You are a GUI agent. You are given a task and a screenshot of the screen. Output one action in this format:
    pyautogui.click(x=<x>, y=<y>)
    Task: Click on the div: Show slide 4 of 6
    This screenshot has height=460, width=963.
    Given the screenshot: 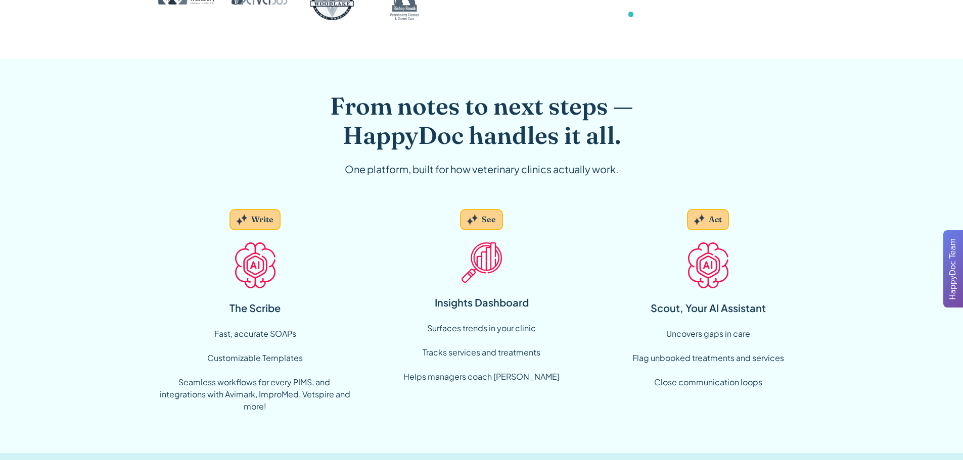 What is the action you would take?
    pyautogui.click(x=647, y=14)
    